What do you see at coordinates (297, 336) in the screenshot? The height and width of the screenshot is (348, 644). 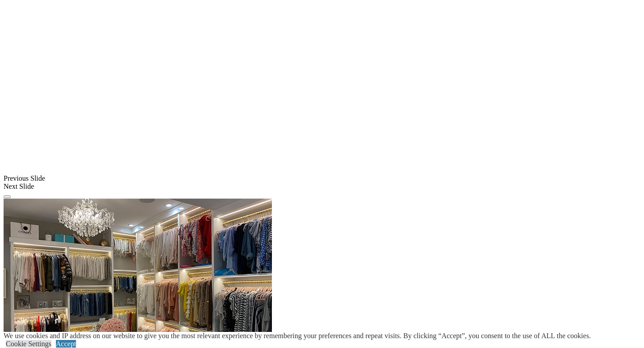 I see `div: We use cookies and IP address on our website to give you the most relevant experience by remember...` at bounding box center [297, 336].